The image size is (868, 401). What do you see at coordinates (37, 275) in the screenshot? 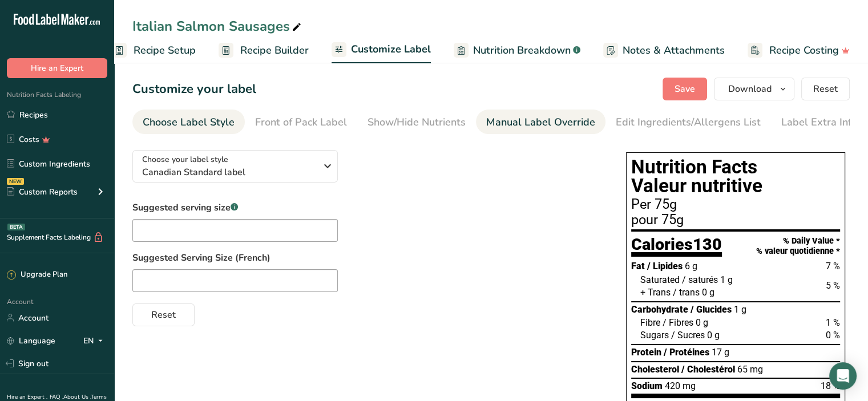
I see `div: Upgrade Plan` at bounding box center [37, 275].